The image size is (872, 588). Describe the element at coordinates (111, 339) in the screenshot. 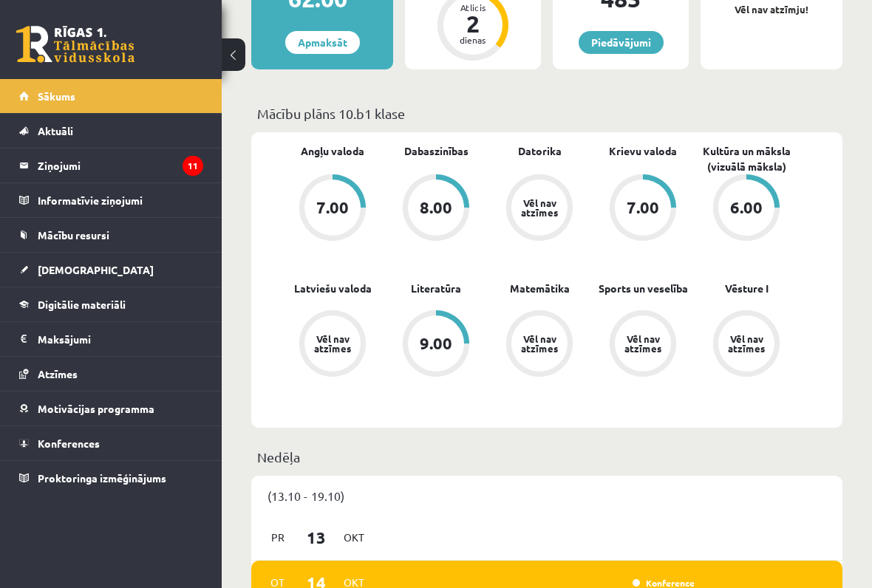

I see `a: Maksājumi` at that location.